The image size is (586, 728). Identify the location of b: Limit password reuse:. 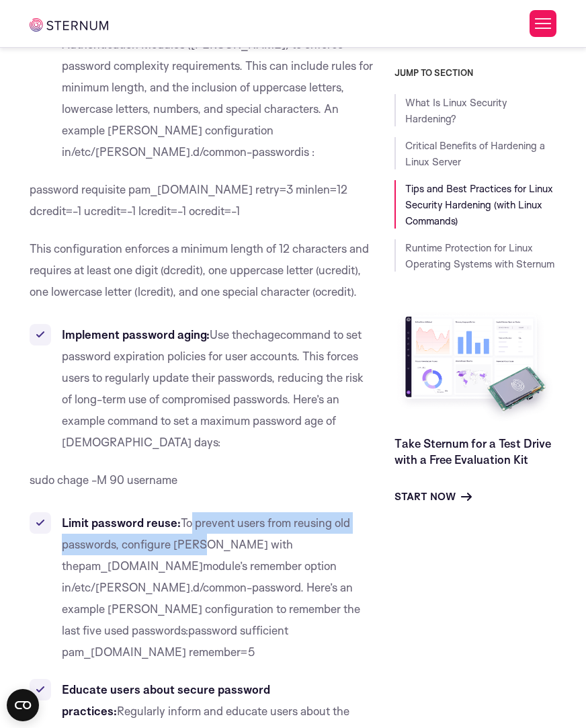
(121, 522).